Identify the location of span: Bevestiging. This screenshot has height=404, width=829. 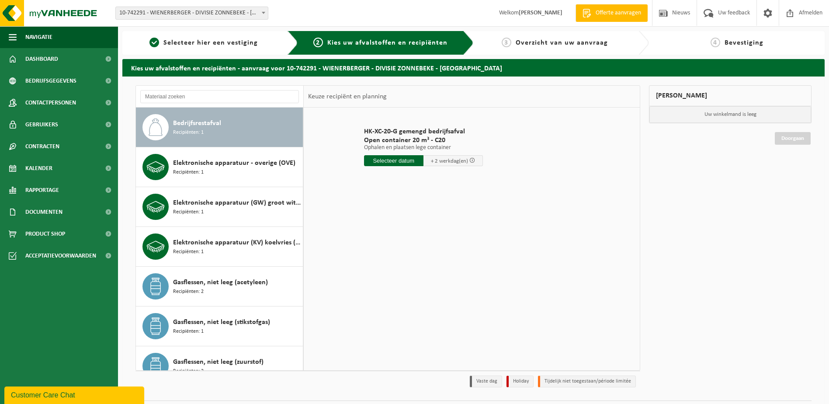
(744, 43).